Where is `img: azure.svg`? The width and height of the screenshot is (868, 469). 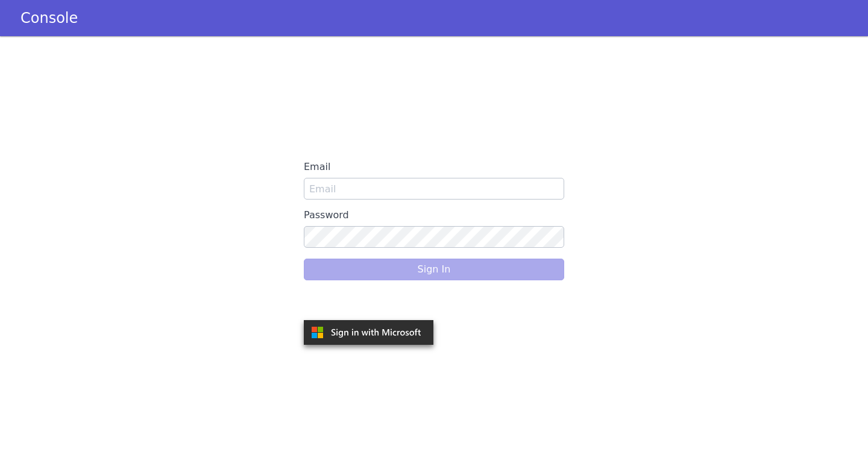
img: azure.svg is located at coordinates (368, 332).